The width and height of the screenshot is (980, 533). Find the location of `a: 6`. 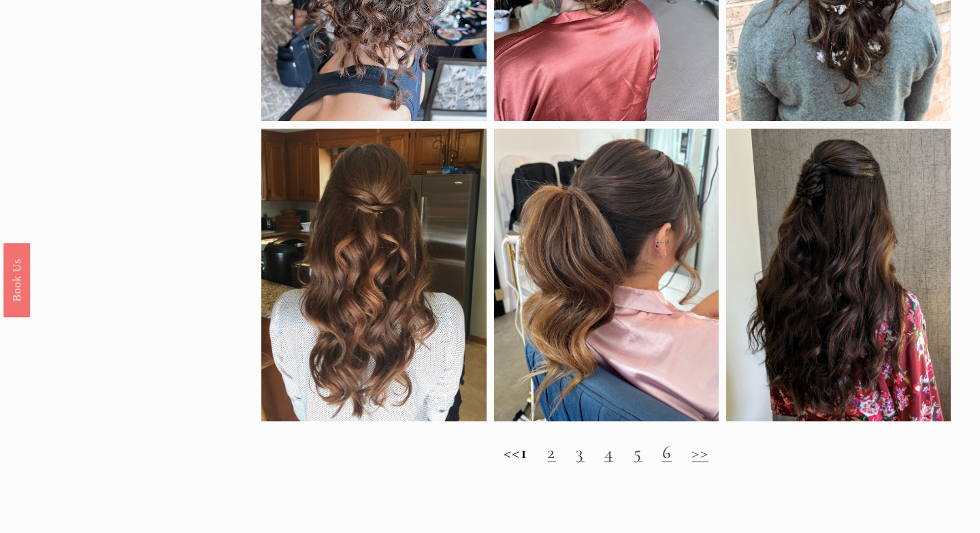

a: 6 is located at coordinates (667, 452).